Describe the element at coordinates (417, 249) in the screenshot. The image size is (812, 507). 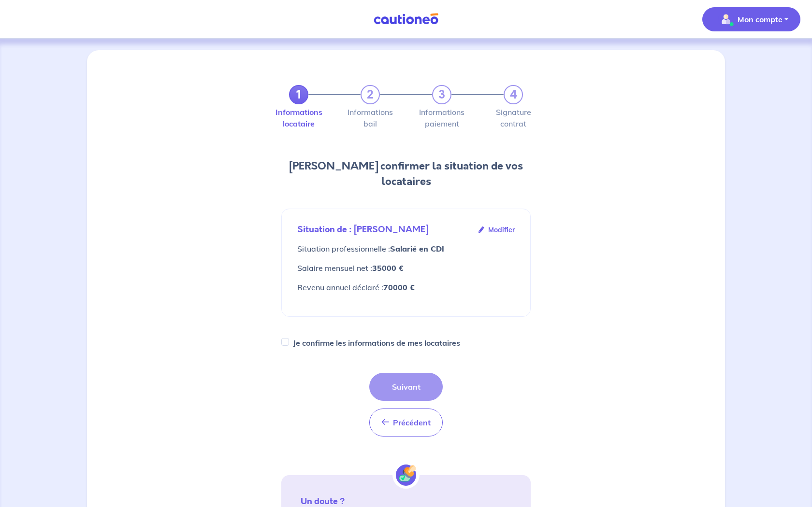
I see `strong: Salarié en CDI` at that location.